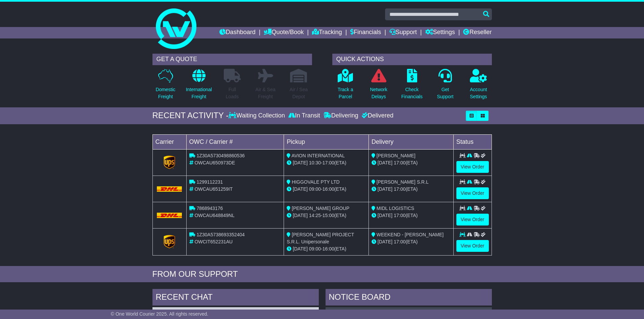  Describe the element at coordinates (411, 142) in the screenshot. I see `td: Delivery` at that location.